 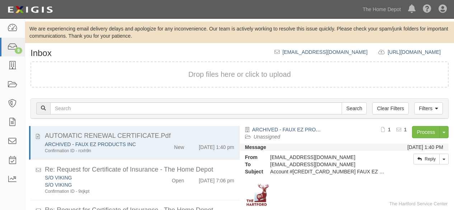 I want to click on div: party-tmphnn@sbainsurance.homedepot.com, so click(x=328, y=164).